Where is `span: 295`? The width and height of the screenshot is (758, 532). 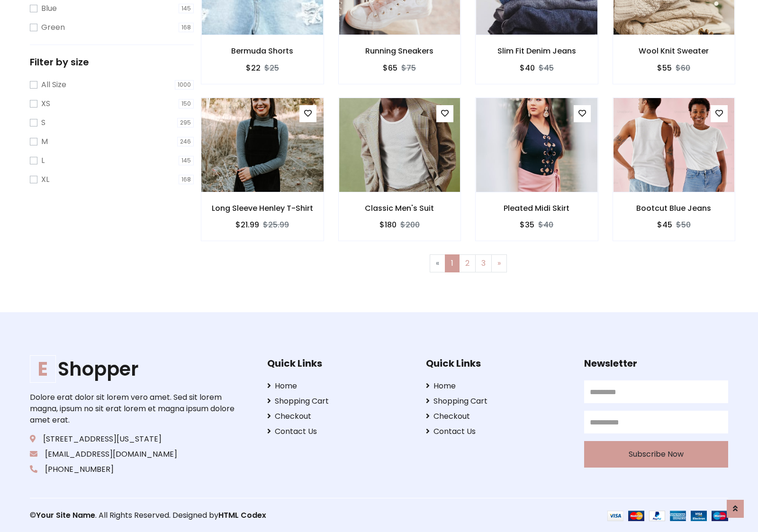 span: 295 is located at coordinates (185, 123).